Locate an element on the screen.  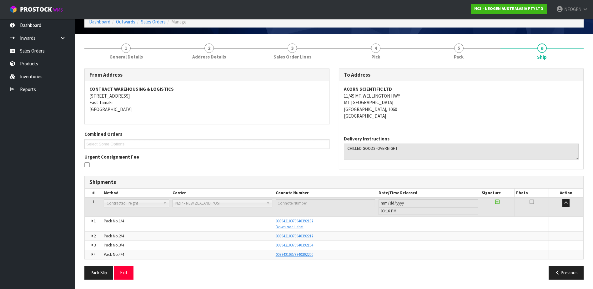
strong: ACORN SCIENTIFIC LTD is located at coordinates (368, 89).